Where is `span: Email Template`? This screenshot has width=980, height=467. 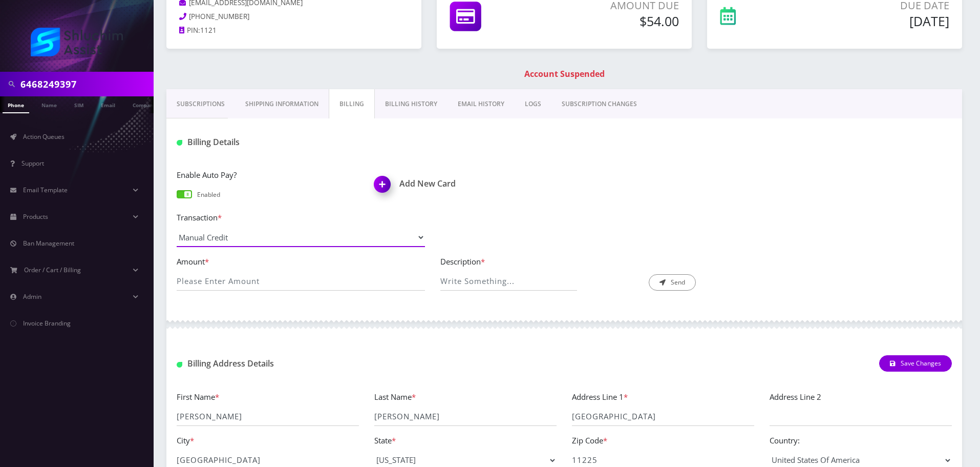
span: Email Template is located at coordinates (45, 190).